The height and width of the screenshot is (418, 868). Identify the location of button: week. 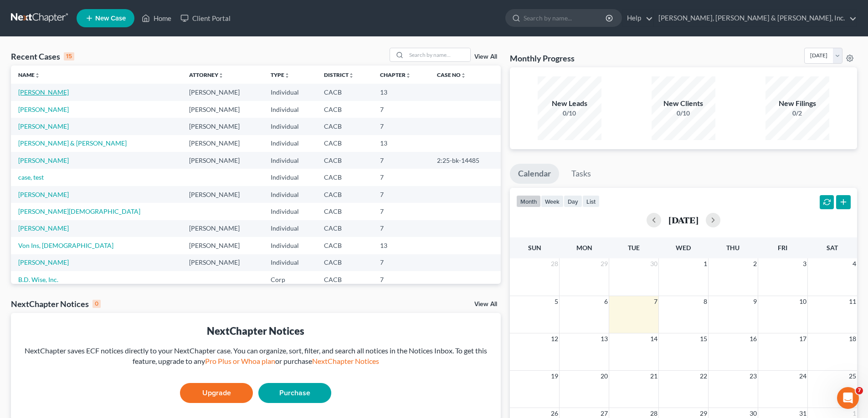
(552, 201).